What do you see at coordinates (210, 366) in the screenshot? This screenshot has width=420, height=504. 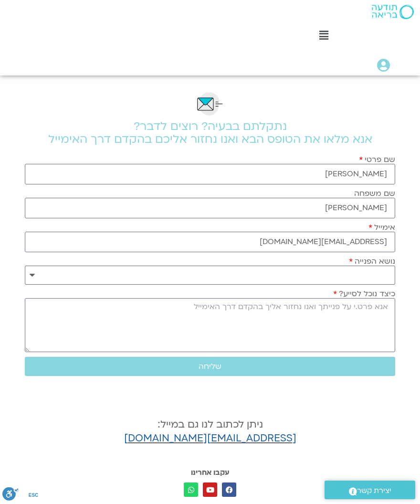 I see `button: שליחה` at bounding box center [210, 366].